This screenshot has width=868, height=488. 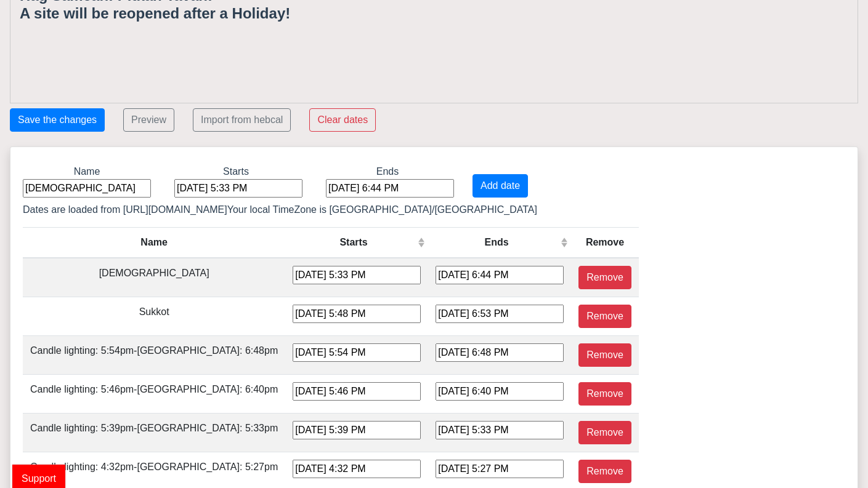 What do you see at coordinates (87, 188) in the screenshot?
I see `input: Rosh Ashana` at bounding box center [87, 188].